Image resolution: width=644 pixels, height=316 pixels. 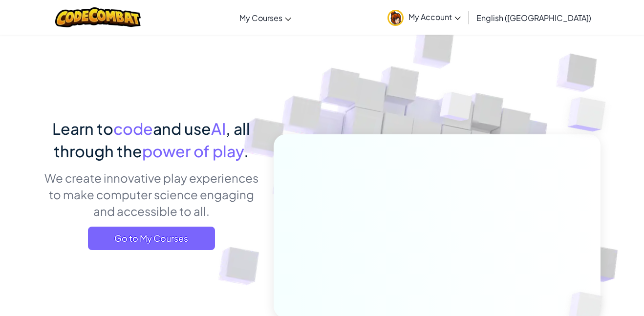 What do you see at coordinates (265, 18) in the screenshot?
I see `a: My Courses` at bounding box center [265, 18].